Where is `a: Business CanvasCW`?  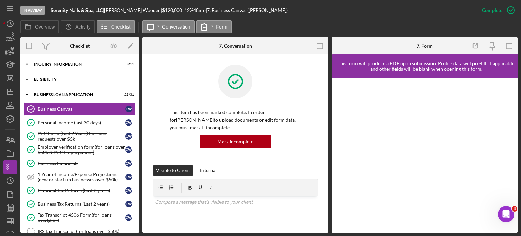 a: Business CanvasCW is located at coordinates (80, 109).